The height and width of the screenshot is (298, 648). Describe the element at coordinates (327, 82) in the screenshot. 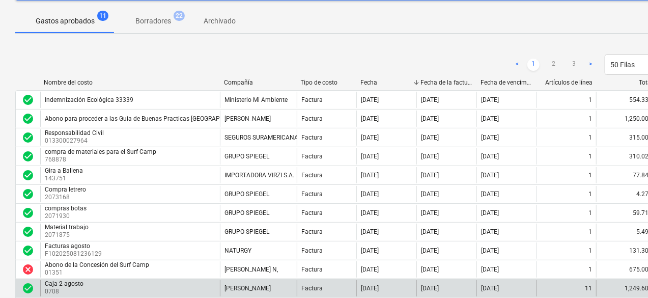

I see `div: Tipo de costo` at that location.